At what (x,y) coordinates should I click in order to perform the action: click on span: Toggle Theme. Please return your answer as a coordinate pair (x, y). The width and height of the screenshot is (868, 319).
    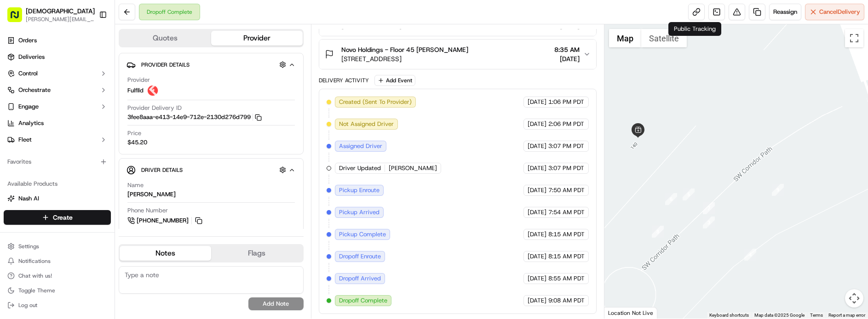
    Looking at the image, I should click on (37, 290).